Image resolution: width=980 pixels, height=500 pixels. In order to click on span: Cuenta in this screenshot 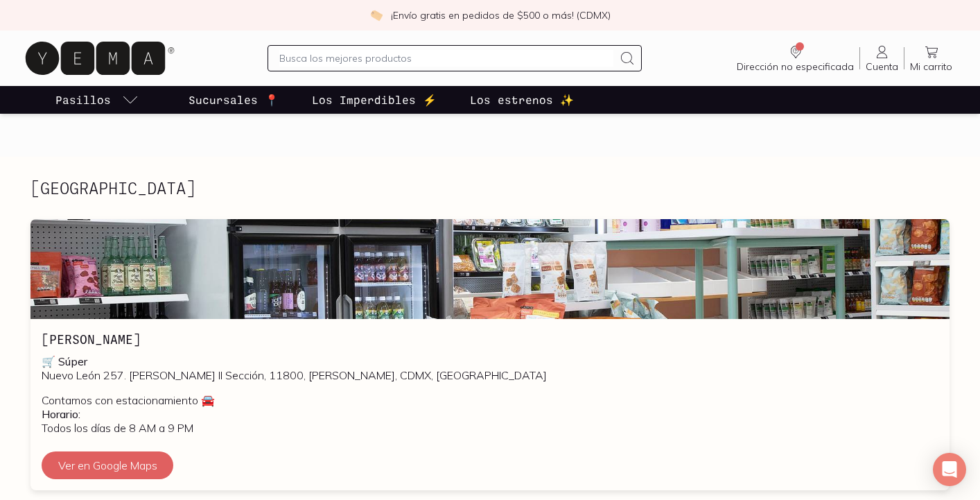, I will do `click(881, 67)`.